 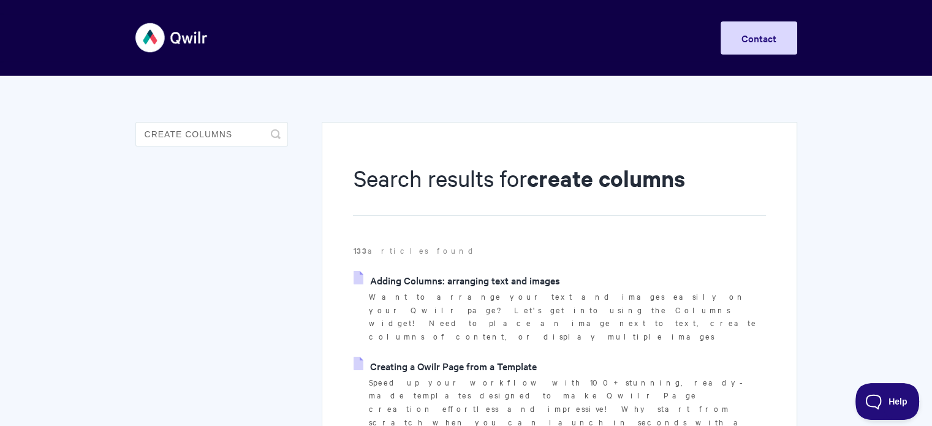 I want to click on h1: Search results for, so click(x=559, y=189).